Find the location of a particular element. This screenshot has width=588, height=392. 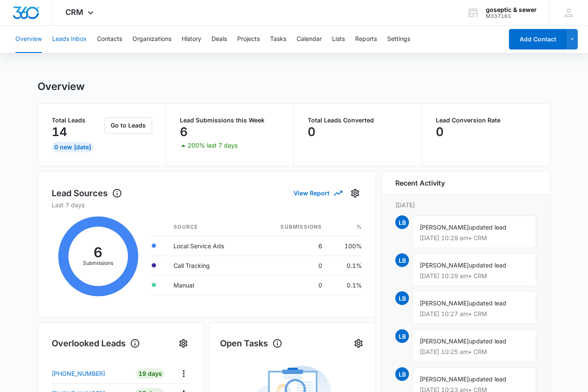

button: Overview is located at coordinates (29, 39).